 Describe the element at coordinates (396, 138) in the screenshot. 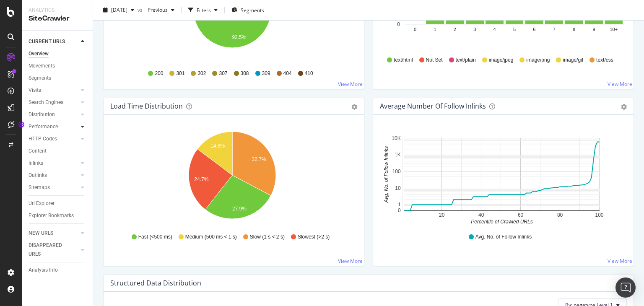

I see `text: 10K` at that location.